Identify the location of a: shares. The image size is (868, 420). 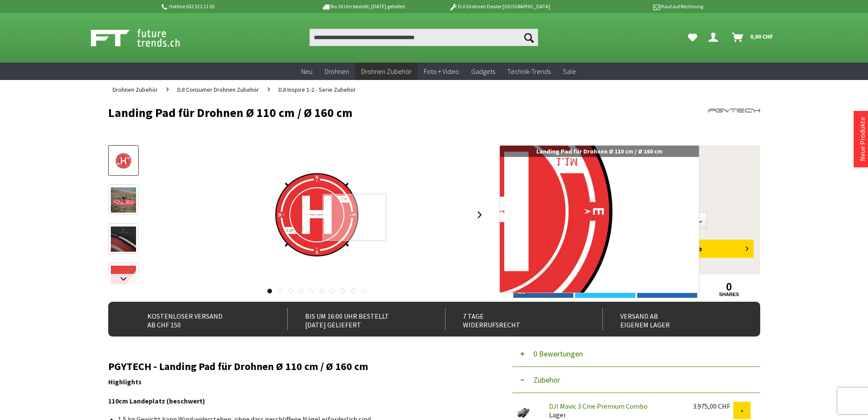
(729, 294).